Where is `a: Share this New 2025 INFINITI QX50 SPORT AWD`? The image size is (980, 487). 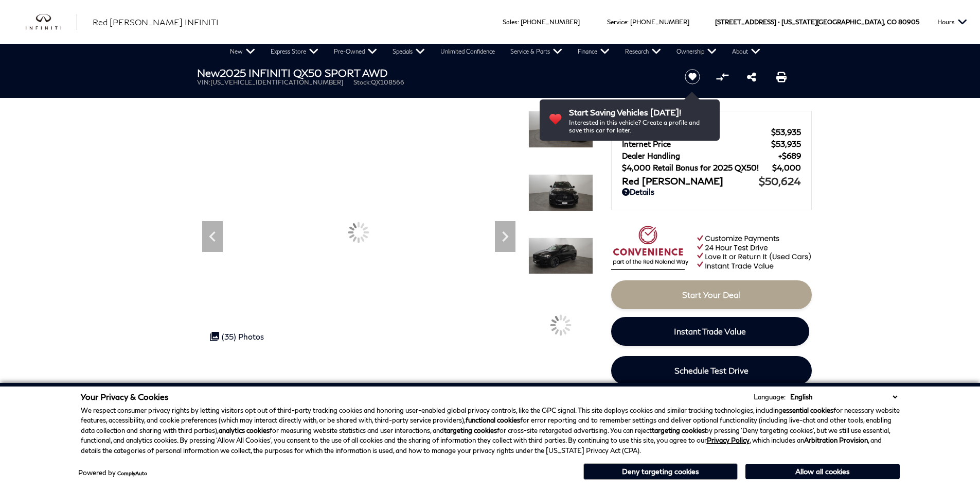
a: Share this New 2025 INFINITI QX50 SPORT AWD is located at coordinates (752, 77).